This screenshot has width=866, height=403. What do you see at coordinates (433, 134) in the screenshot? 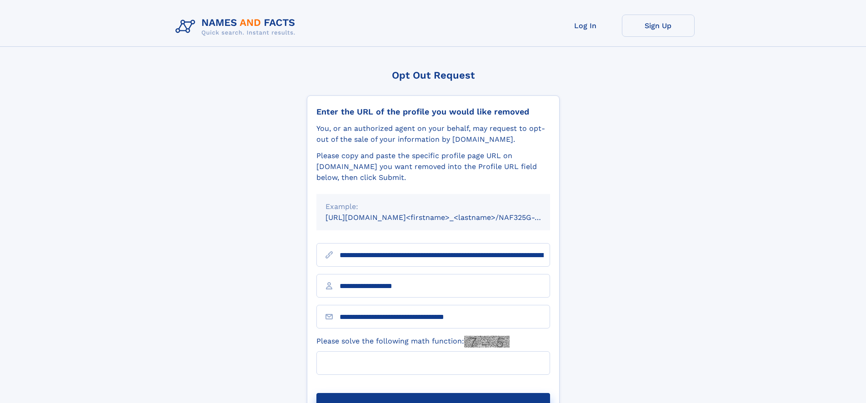
I see `div: You, or an authorized agent on your behalf, may request to opt-out of the sale of your informatio...` at bounding box center [433, 134].